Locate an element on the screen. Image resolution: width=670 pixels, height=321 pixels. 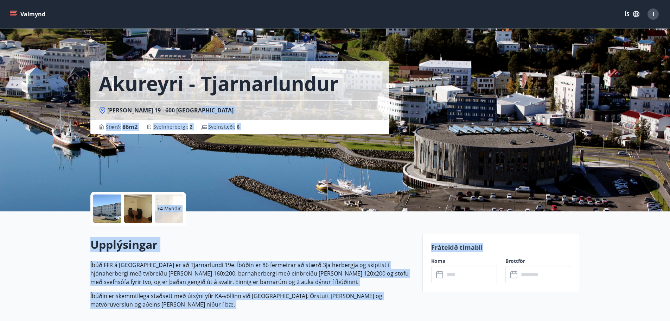
label: Koma is located at coordinates (464, 261).